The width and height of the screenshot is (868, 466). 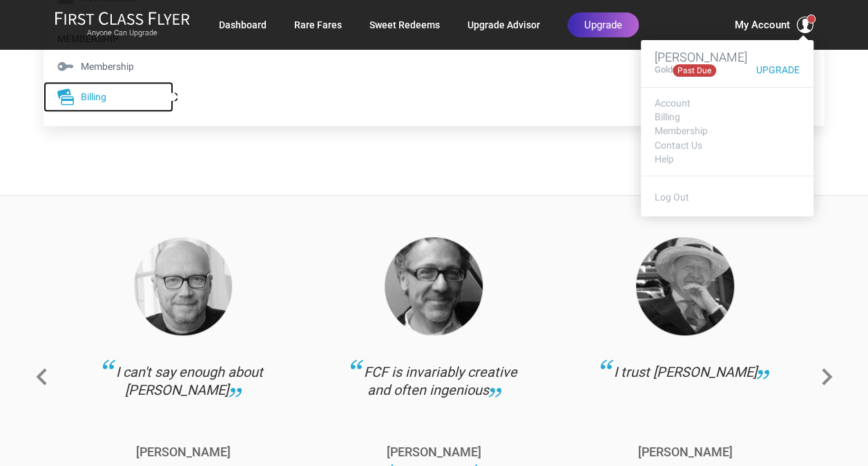 What do you see at coordinates (317, 25) in the screenshot?
I see `a: Rare Fares` at bounding box center [317, 25].